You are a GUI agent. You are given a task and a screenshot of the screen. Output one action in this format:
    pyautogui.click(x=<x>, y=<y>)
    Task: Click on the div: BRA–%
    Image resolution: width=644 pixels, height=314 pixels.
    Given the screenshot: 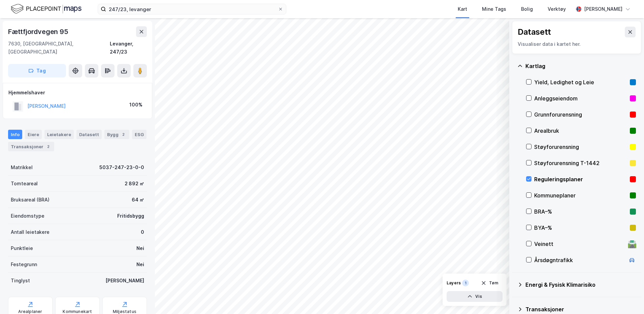 What is the action you would take?
    pyautogui.click(x=580, y=211)
    